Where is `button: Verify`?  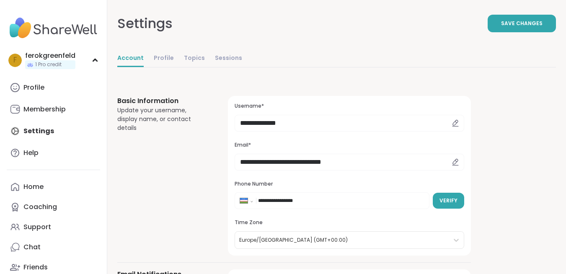 button: Verify is located at coordinates (448, 201).